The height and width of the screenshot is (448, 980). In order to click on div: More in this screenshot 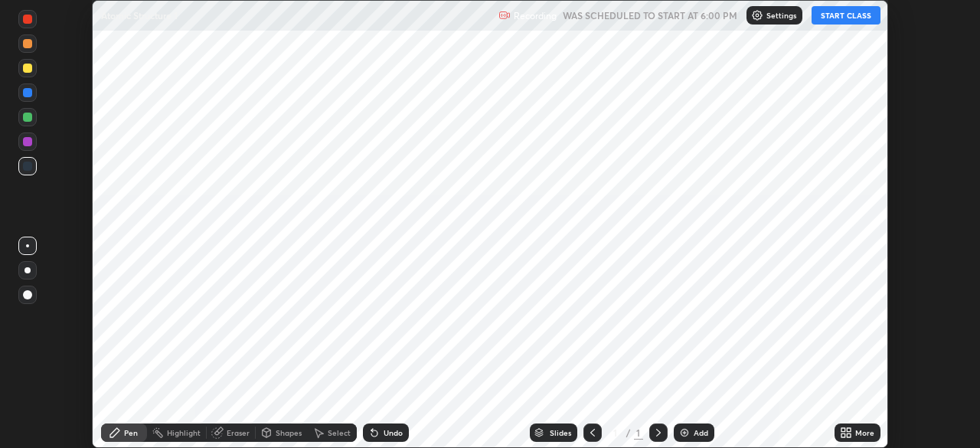, I will do `click(865, 433)`.